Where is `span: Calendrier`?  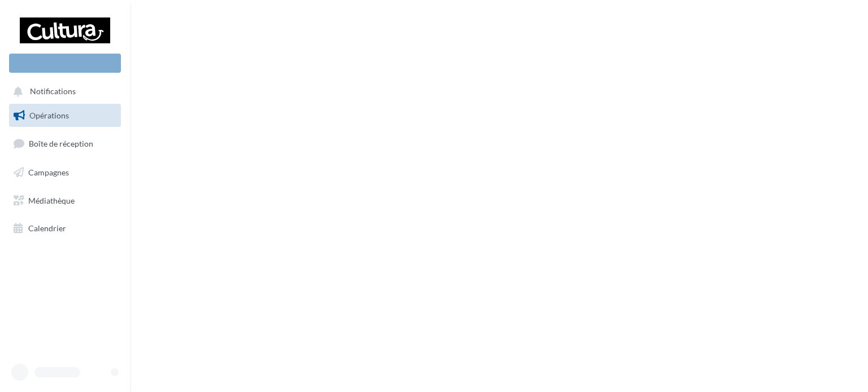
span: Calendrier is located at coordinates (46, 228).